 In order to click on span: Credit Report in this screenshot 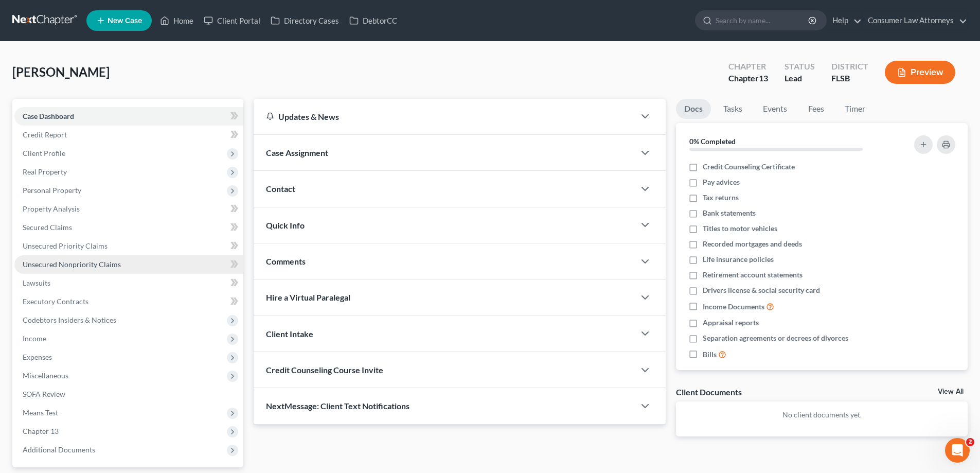, I will do `click(44, 134)`.